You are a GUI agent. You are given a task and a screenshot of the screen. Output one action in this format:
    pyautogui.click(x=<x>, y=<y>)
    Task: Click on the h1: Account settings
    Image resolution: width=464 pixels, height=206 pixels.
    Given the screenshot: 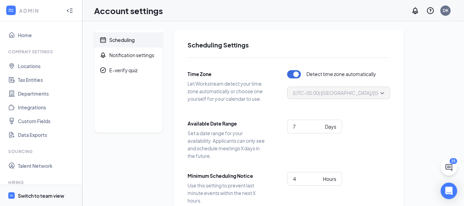 What is the action you would take?
    pyautogui.click(x=128, y=11)
    